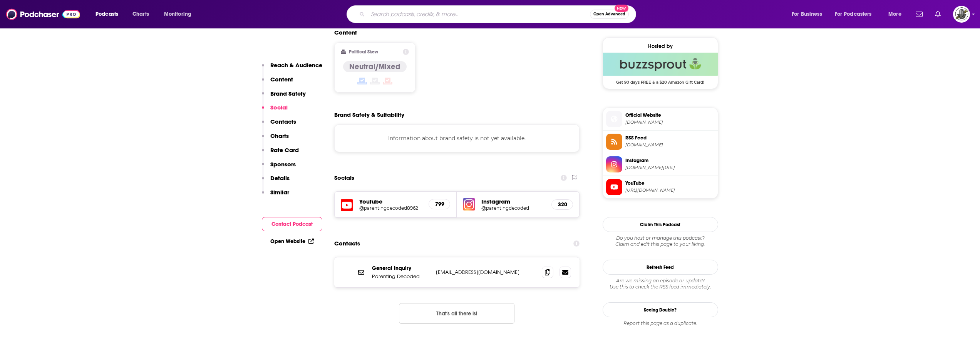  I want to click on a: Buzzsprout Deal: Get 90 days FREE & a $20 Amazon Gift Card!, so click(660, 68).